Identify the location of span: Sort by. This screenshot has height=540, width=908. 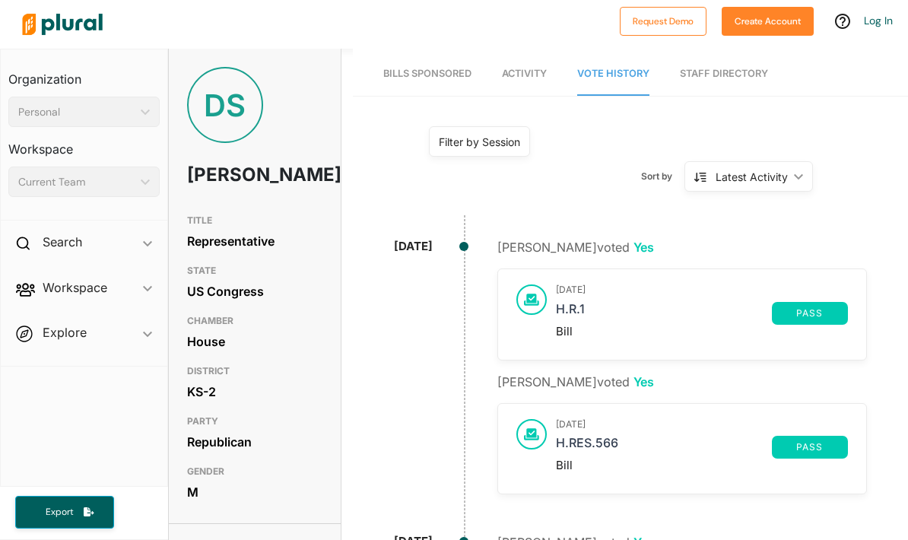
(663, 177).